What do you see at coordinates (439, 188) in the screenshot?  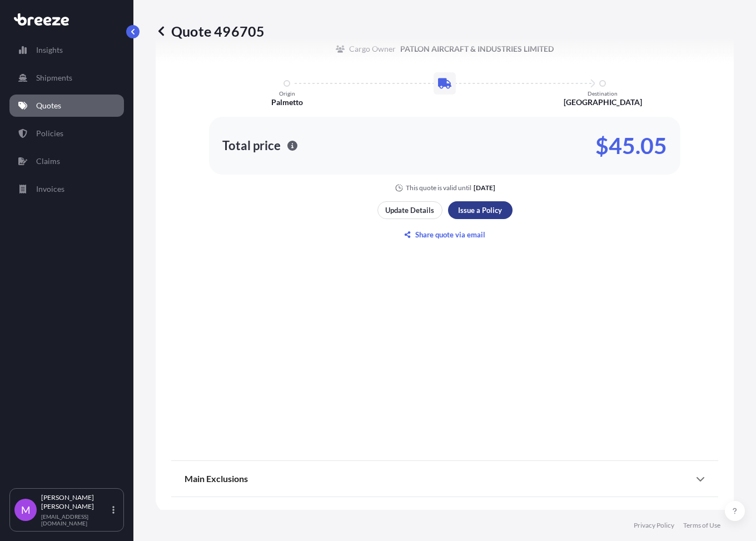 I see `p: This quote is valid until` at bounding box center [439, 188].